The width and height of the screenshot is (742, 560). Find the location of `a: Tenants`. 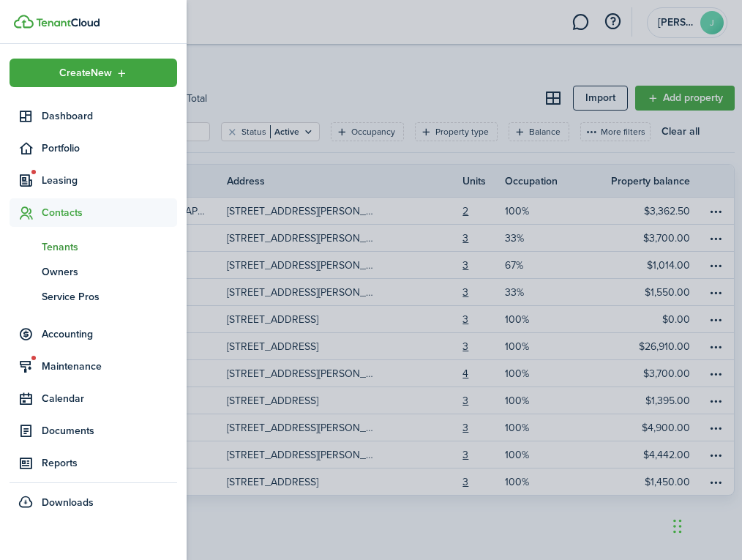

a: Tenants is located at coordinates (93, 247).